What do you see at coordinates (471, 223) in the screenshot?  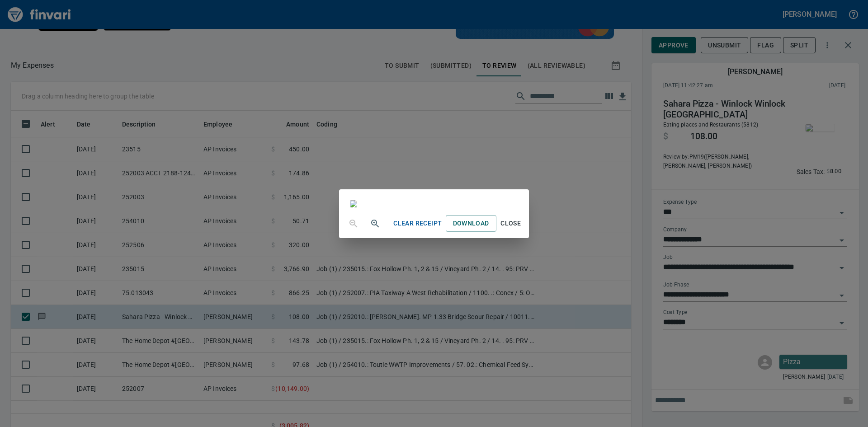 I see `a: Download` at bounding box center [471, 223].